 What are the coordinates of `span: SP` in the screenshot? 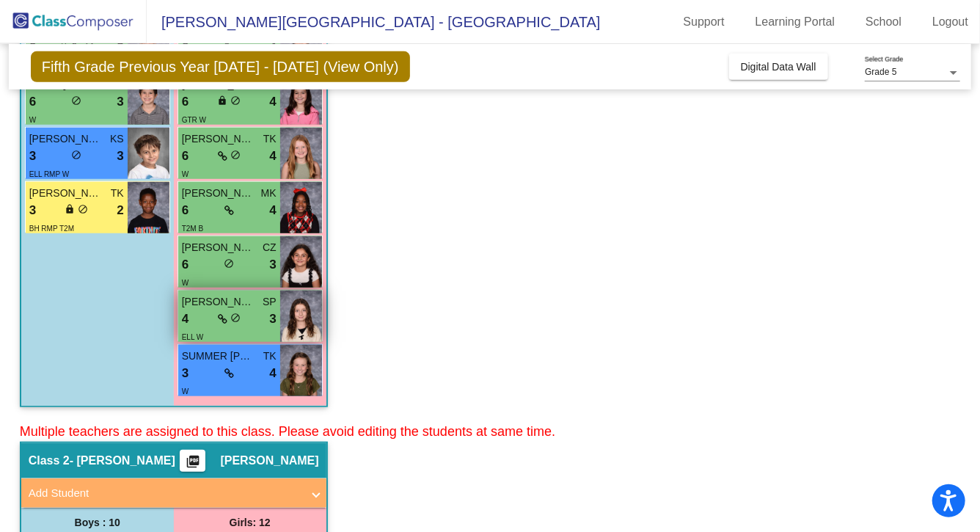 It's located at (269, 301).